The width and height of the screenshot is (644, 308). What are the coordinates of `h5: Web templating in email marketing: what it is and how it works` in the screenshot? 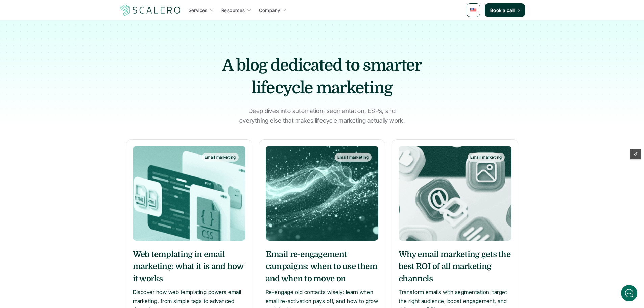 It's located at (189, 266).